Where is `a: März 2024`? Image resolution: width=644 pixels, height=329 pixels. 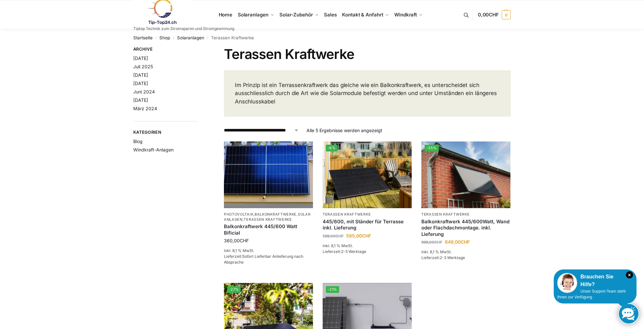
a: März 2024 is located at coordinates (145, 108).